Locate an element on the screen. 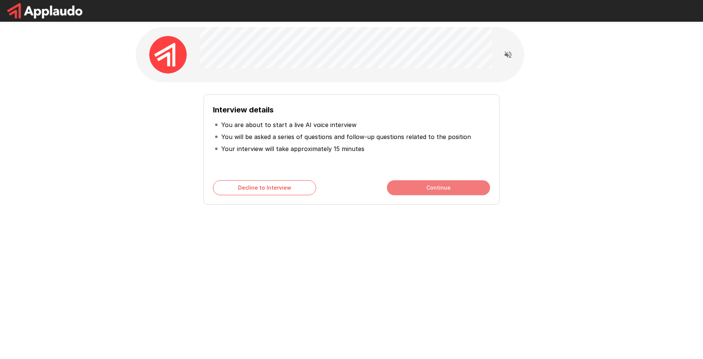 The width and height of the screenshot is (703, 359). b: Interview details is located at coordinates (243, 110).